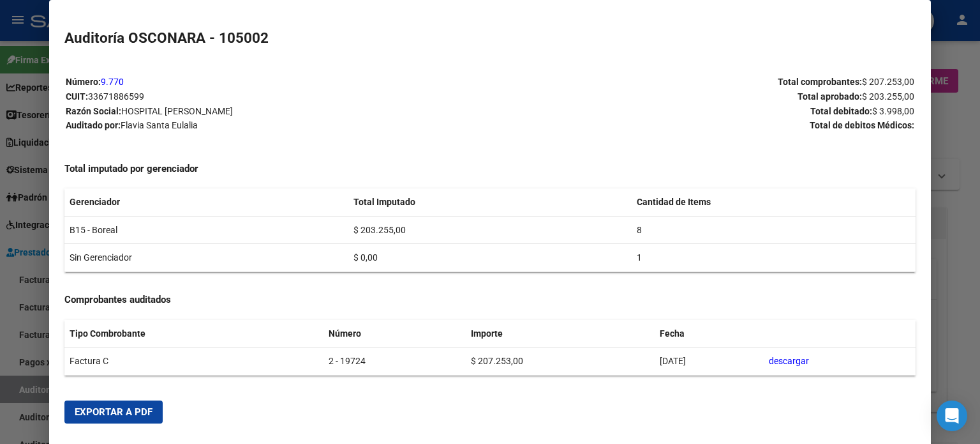 The height and width of the screenshot is (444, 980). Describe the element at coordinates (194, 333) in the screenshot. I see `th: Tipo Combrobante` at that location.